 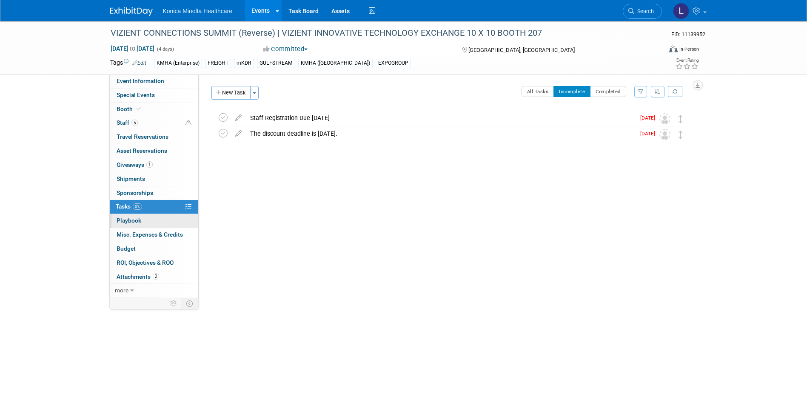 I want to click on a: Special Events, so click(x=154, y=95).